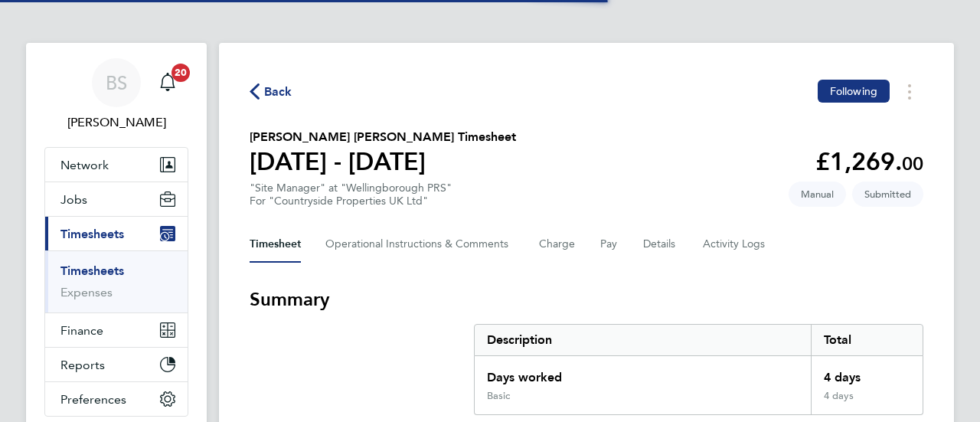 This screenshot has height=422, width=980. I want to click on button: Preferences, so click(116, 399).